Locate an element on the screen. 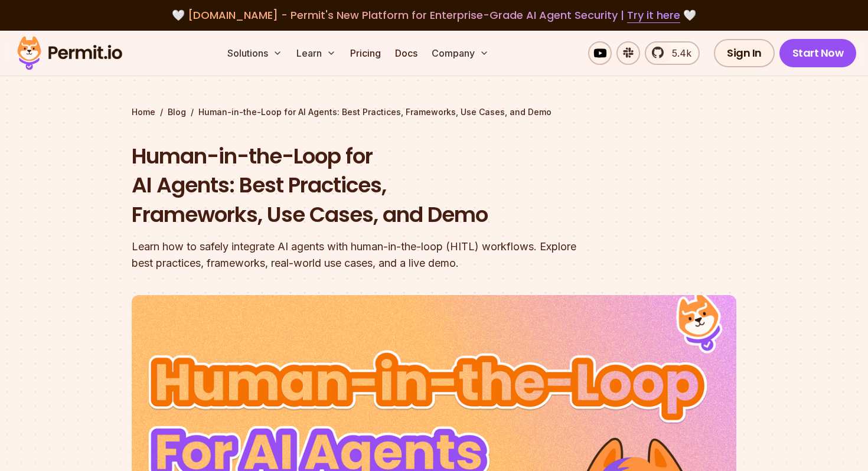 Image resolution: width=868 pixels, height=471 pixels. span: 5.4k is located at coordinates (678, 53).